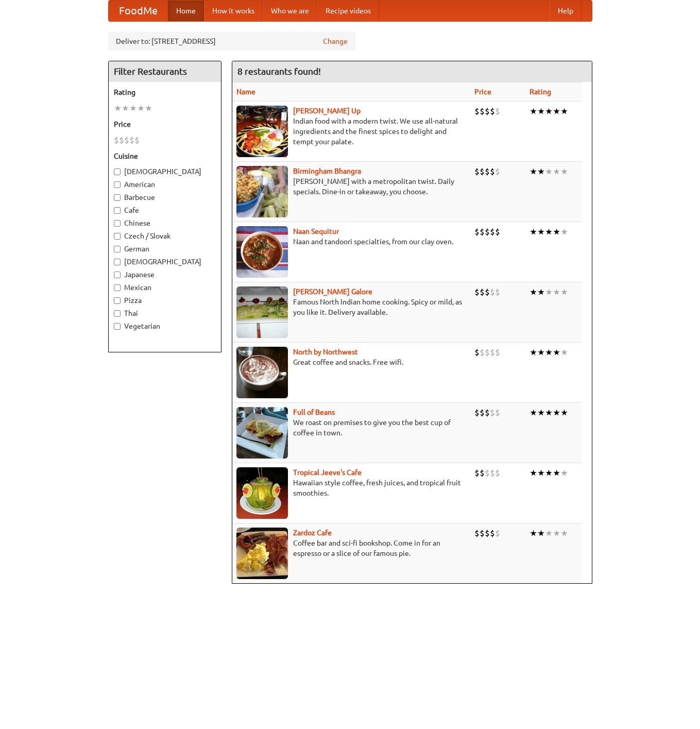  Describe the element at coordinates (262, 553) in the screenshot. I see `img: zardoz.jpg` at that location.